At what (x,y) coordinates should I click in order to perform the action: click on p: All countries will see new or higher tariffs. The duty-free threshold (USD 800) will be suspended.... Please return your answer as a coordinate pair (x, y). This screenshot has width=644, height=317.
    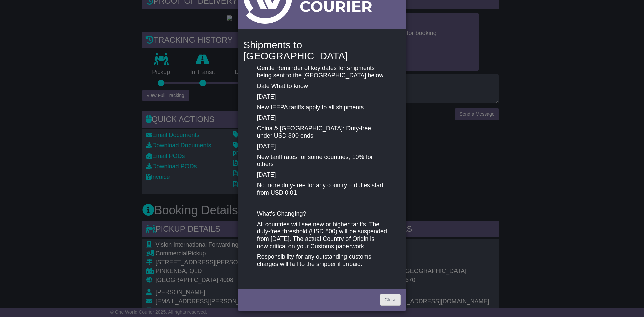
    Looking at the image, I should click on (322, 235).